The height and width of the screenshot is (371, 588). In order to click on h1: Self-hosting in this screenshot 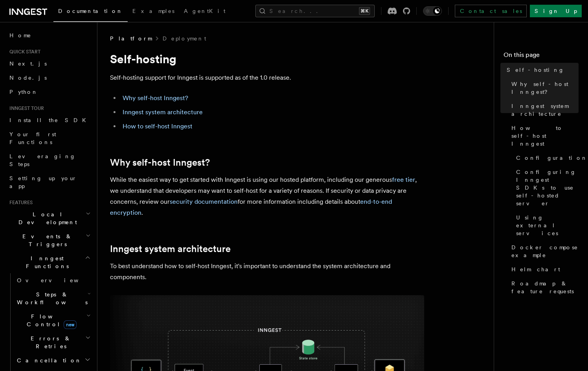, I will do `click(267, 59)`.